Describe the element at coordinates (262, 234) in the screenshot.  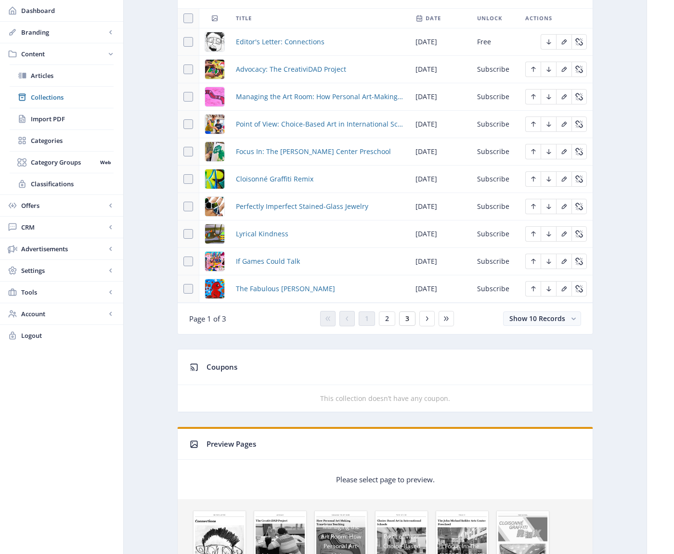
I see `span: Lyrical Kindness` at that location.